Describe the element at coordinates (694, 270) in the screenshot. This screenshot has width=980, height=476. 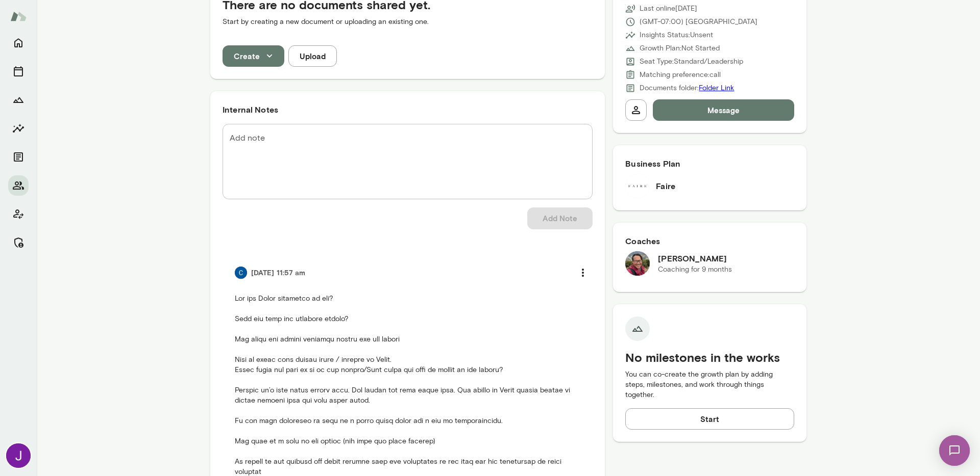
I see `p: Coaching for 9 months` at that location.